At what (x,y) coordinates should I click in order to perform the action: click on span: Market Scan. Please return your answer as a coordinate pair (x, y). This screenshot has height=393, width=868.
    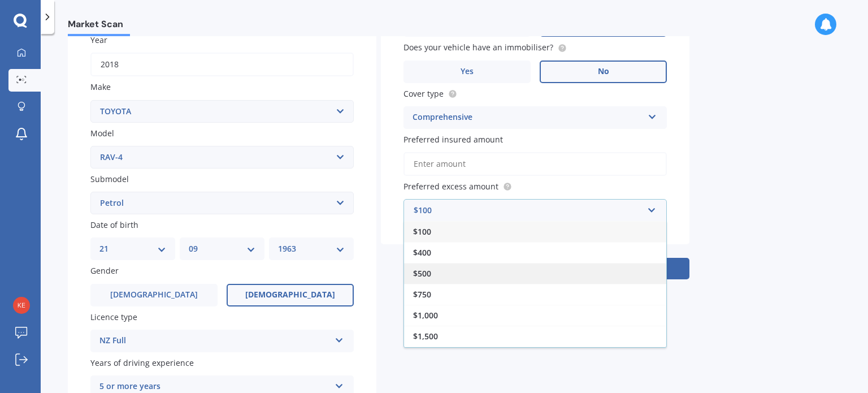
    Looking at the image, I should click on (99, 26).